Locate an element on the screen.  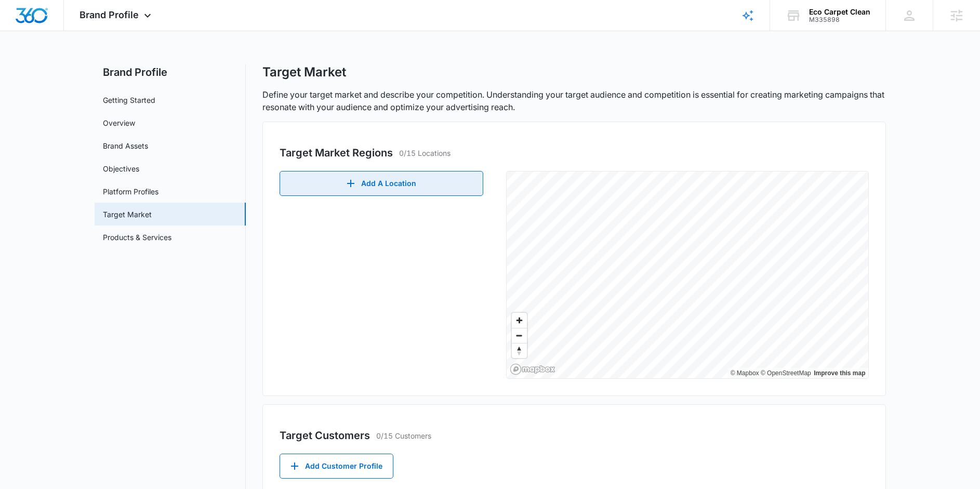
span: Reset bearing to north is located at coordinates (519, 351).